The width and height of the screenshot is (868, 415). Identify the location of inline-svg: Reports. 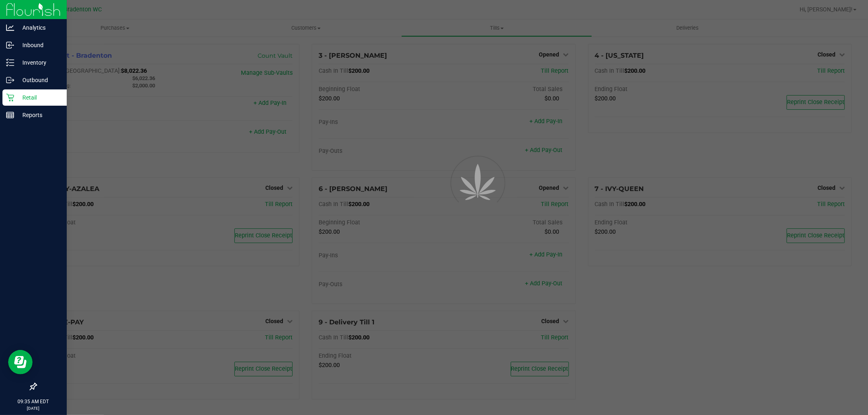
(10, 115).